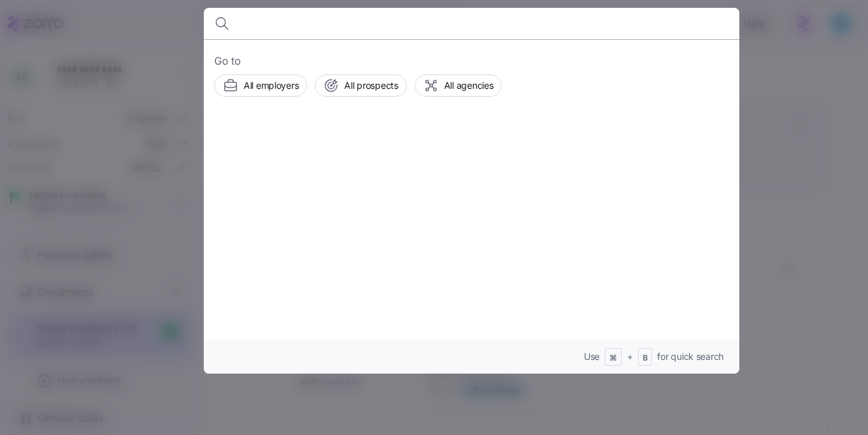  What do you see at coordinates (469, 86) in the screenshot?
I see `span: All agencies` at bounding box center [469, 86].